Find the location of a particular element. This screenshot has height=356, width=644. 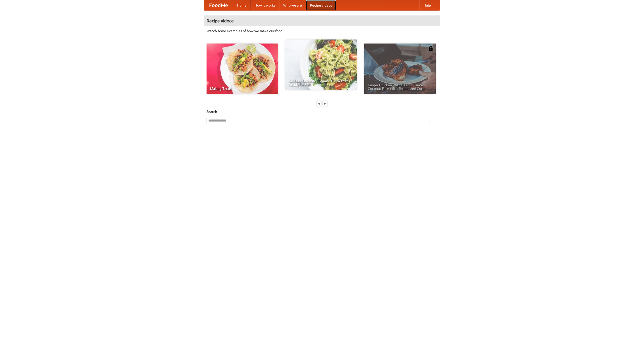

a: Help is located at coordinates (427, 5).